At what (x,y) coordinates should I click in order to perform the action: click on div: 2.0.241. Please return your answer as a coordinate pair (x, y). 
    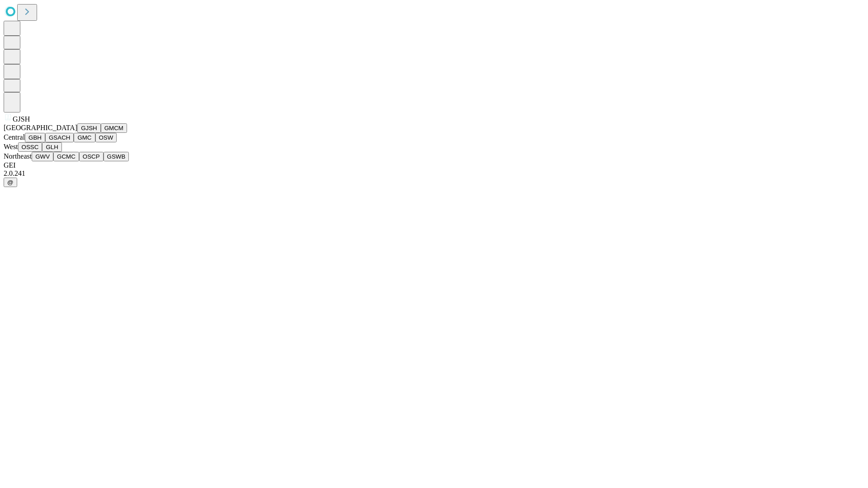
    Looking at the image, I should click on (434, 173).